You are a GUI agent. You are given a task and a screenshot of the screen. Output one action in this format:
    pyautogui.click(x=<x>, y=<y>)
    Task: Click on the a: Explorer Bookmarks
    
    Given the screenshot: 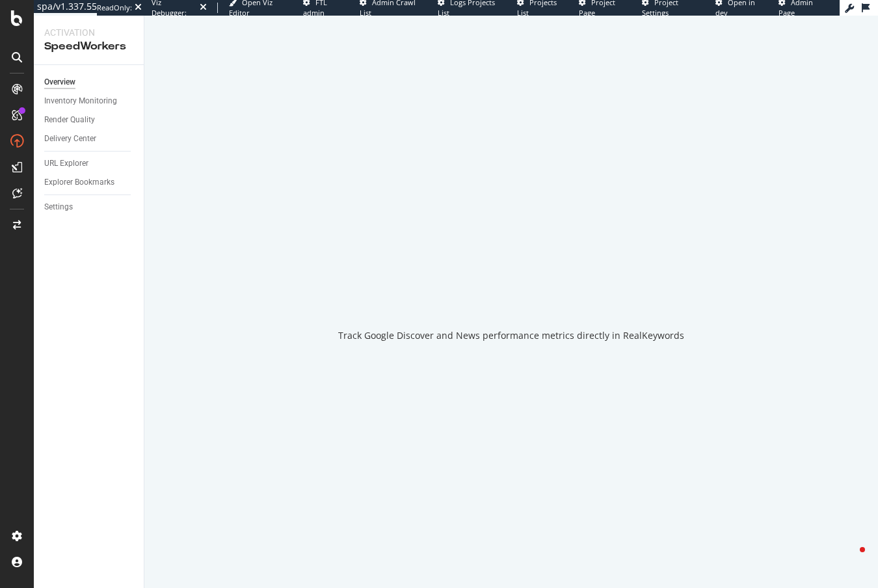 What is the action you would take?
    pyautogui.click(x=89, y=182)
    